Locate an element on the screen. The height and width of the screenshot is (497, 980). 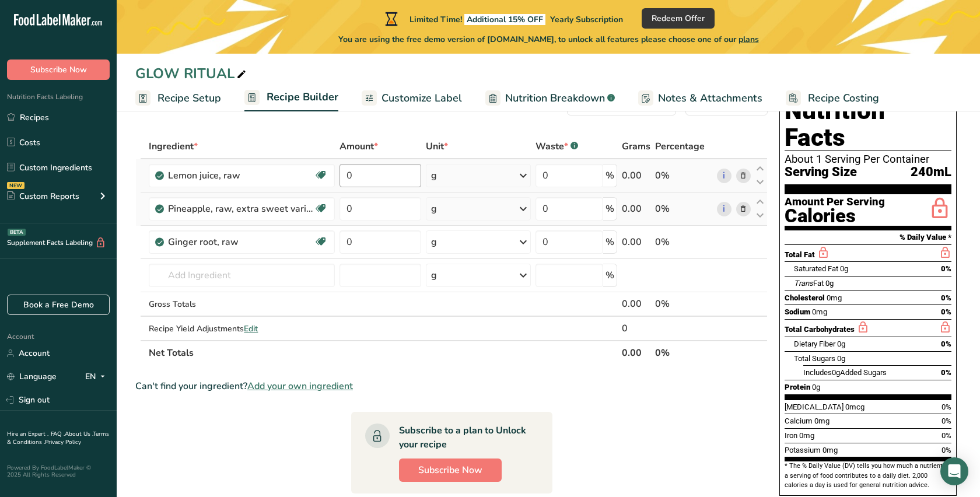
div: Lemon juice, raw is located at coordinates (241, 175).